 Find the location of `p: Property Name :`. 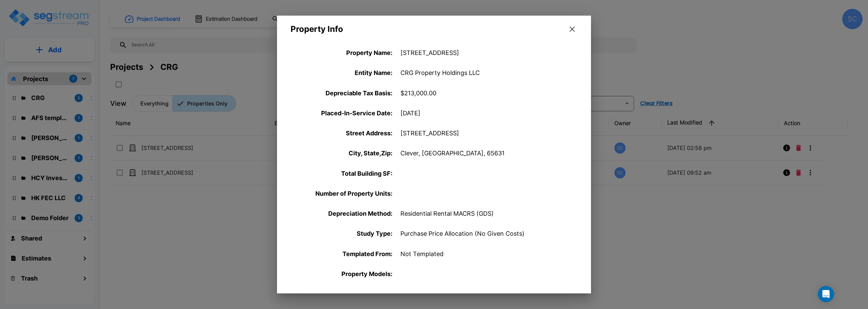

p: Property Name : is located at coordinates (342, 52).